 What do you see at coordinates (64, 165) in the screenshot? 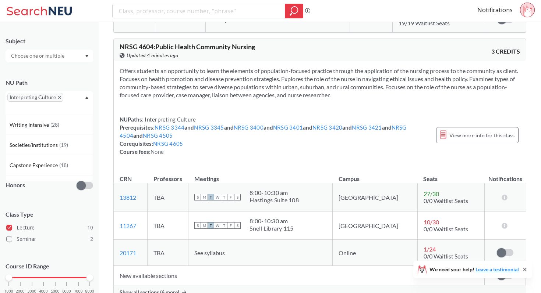
I see `span: ( 18 )` at bounding box center [64, 165].